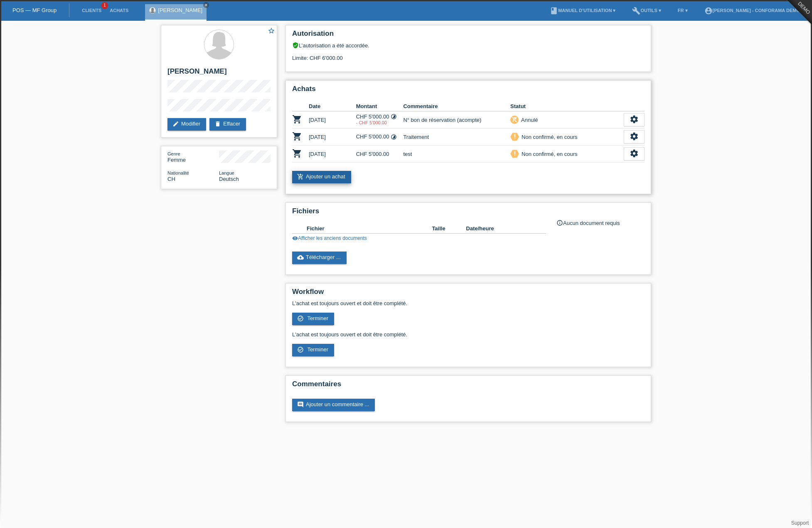 The width and height of the screenshot is (812, 528). Describe the element at coordinates (319, 258) in the screenshot. I see `a: cloud_uploadTélécharger ...` at that location.